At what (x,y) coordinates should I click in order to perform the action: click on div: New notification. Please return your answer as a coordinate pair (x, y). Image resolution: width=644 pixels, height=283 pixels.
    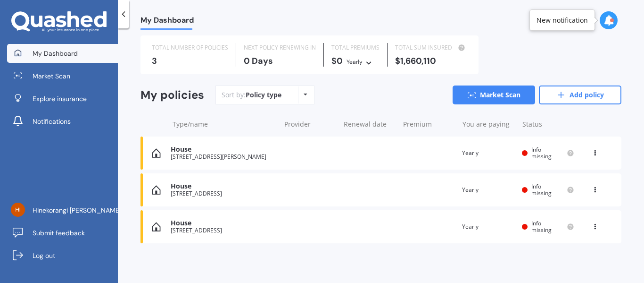
    Looking at the image, I should click on (562, 20).